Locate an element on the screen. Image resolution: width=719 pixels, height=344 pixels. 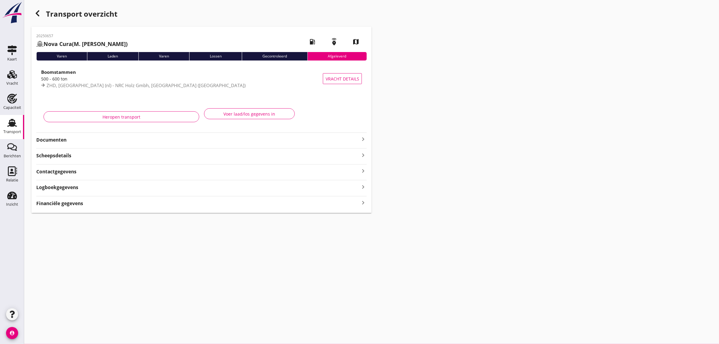
div: Vracht is located at coordinates (12, 83).